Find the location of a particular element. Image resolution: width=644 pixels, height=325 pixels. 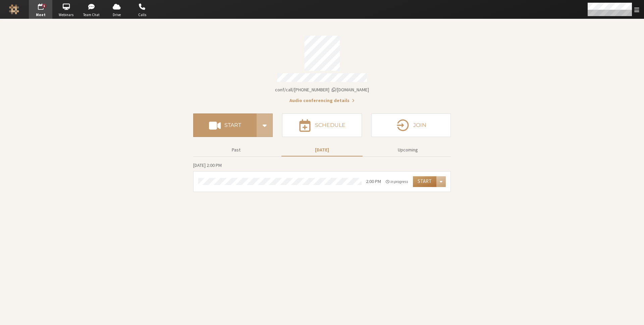

span: Calls is located at coordinates (142, 15).